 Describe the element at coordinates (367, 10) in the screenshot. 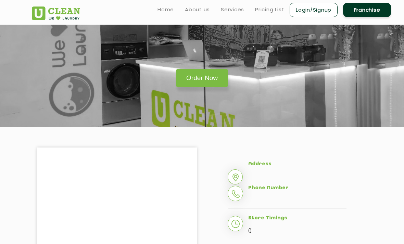

I see `a: Franchise` at that location.